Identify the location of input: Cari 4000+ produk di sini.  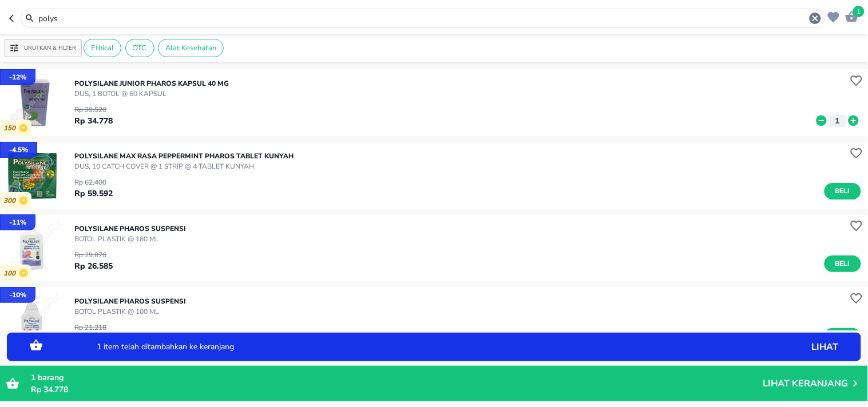
(423, 18).